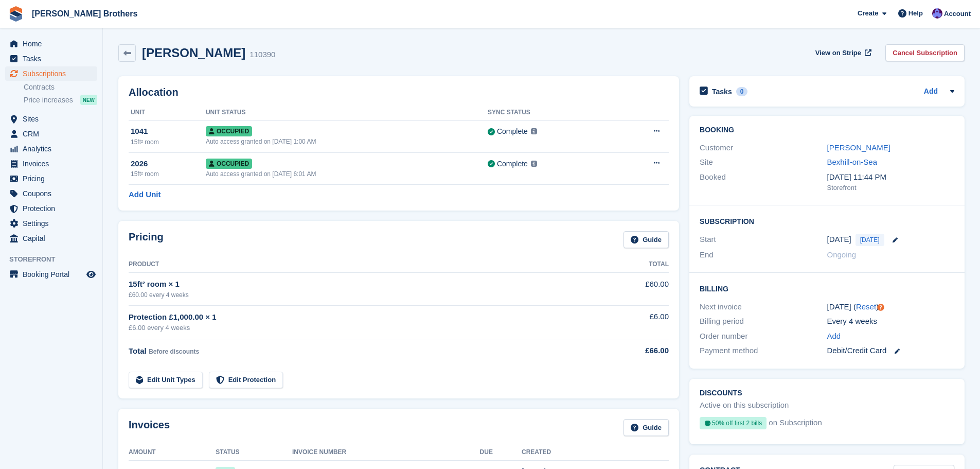 This screenshot has height=469, width=980. Describe the element at coordinates (958, 14) in the screenshot. I see `span: Account` at that location.